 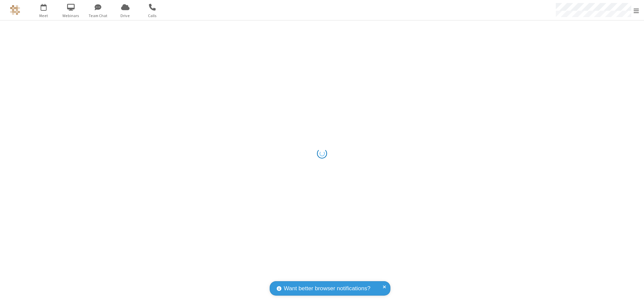 I want to click on span: Webinars, so click(x=71, y=16).